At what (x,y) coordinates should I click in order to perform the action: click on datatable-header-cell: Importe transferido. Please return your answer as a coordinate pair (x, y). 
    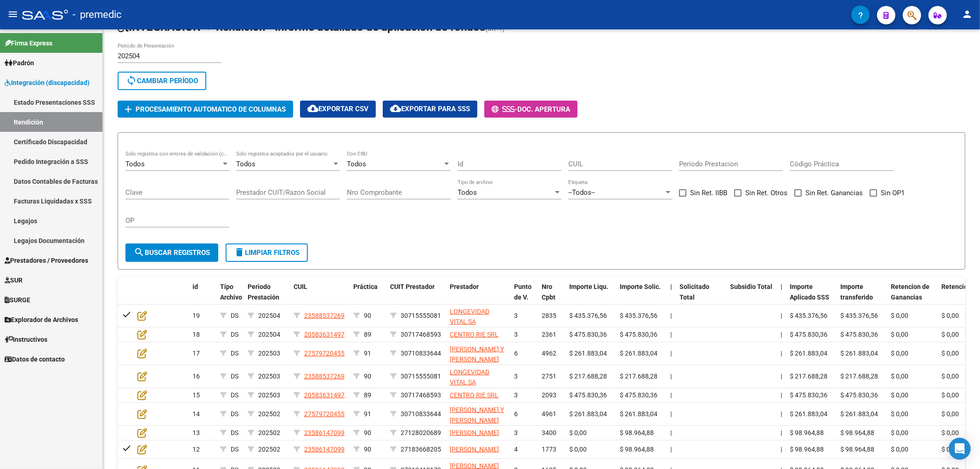
    Looking at the image, I should click on (862, 297).